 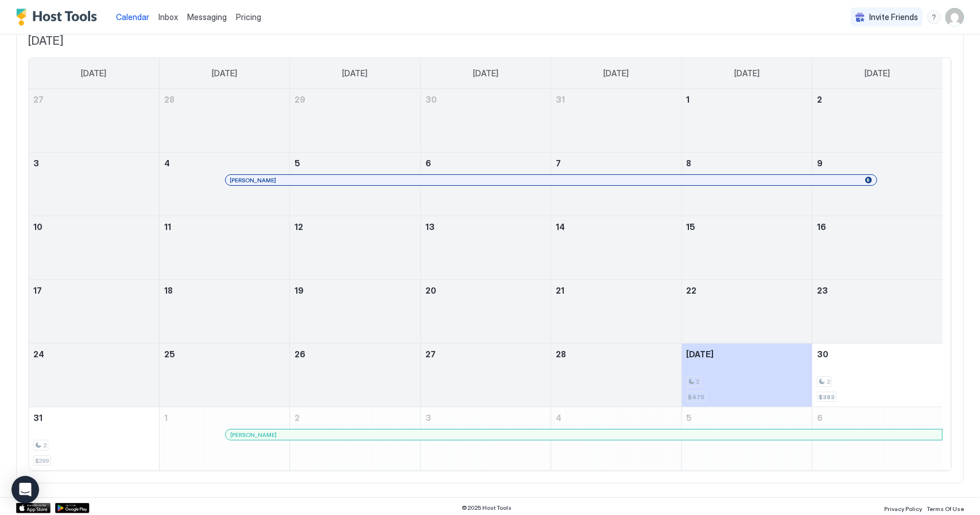 What do you see at coordinates (560, 227) in the screenshot?
I see `span: 14` at bounding box center [560, 227].